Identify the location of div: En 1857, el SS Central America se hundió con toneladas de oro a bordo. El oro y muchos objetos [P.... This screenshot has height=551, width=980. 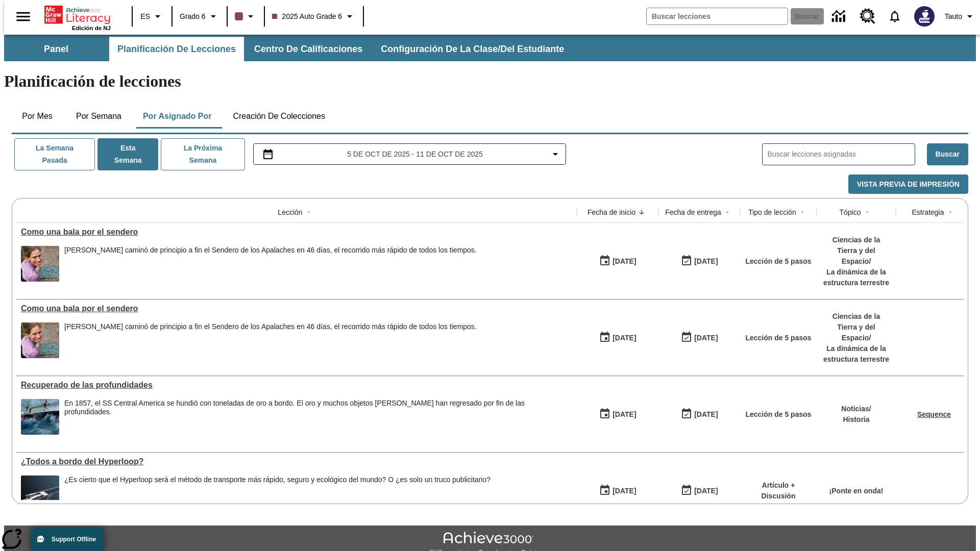
(318, 408).